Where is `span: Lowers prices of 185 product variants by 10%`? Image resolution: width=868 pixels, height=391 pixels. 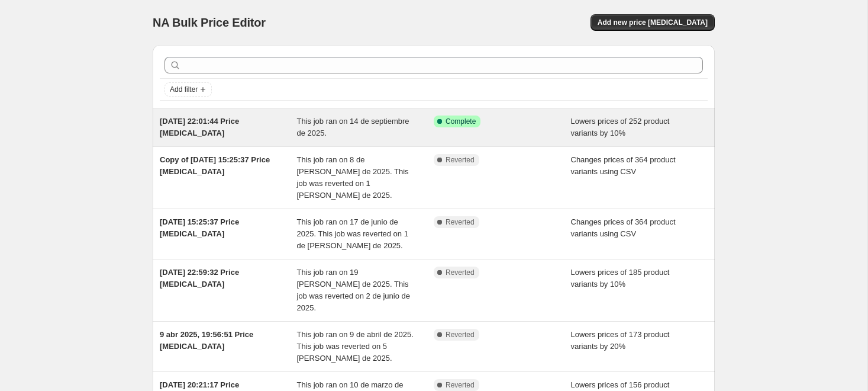 span: Lowers prices of 185 product variants by 10% is located at coordinates (620, 278).